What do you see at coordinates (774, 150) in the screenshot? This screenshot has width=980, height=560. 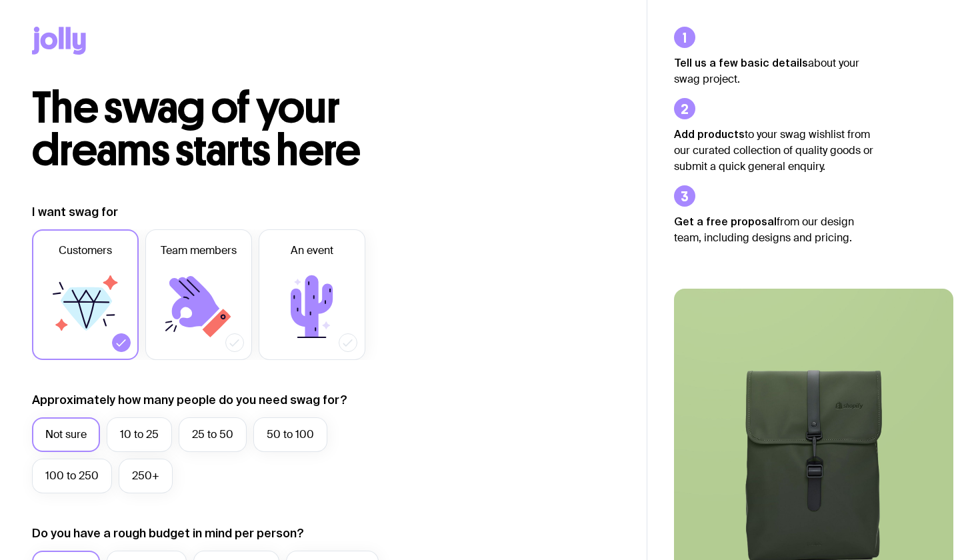 I see `p: to your swag wishlist from our curated collection of quality goods or submit a quick general enqu...` at bounding box center [774, 150].